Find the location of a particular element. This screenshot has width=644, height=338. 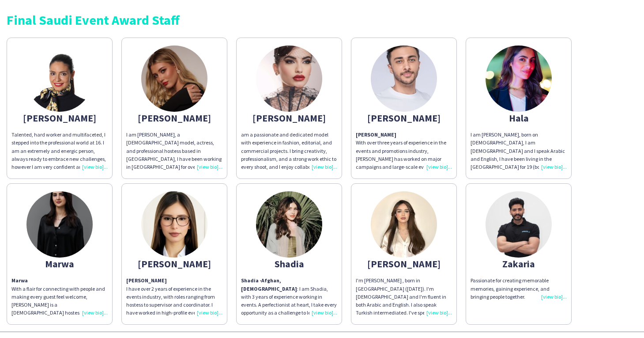

b: Marwa is located at coordinates (20, 280).